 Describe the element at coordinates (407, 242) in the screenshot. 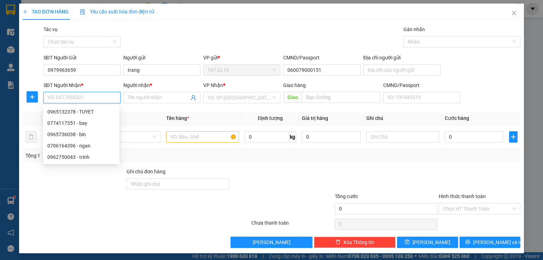

I see `span: save` at that location.